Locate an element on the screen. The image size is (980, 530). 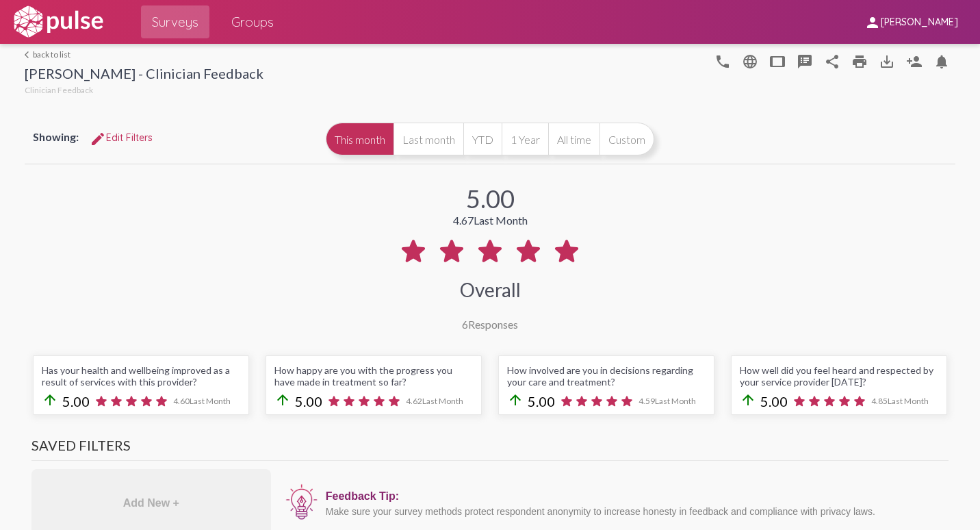
a: Groups is located at coordinates (253, 22).